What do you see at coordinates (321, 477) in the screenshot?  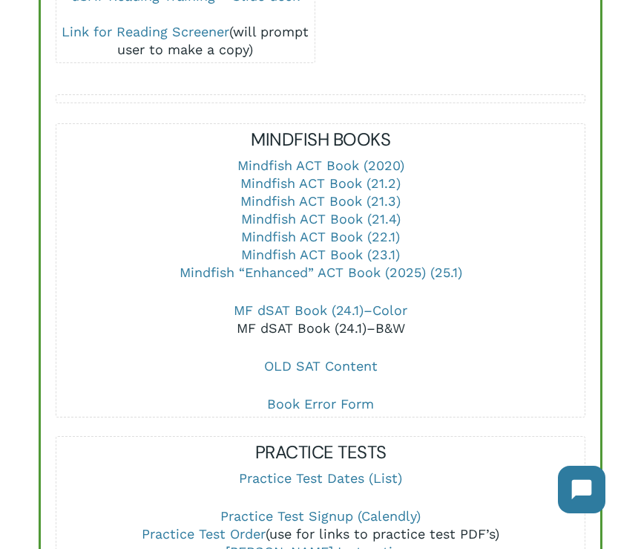 I see `a: Practice Test Dates (List)` at bounding box center [321, 477].